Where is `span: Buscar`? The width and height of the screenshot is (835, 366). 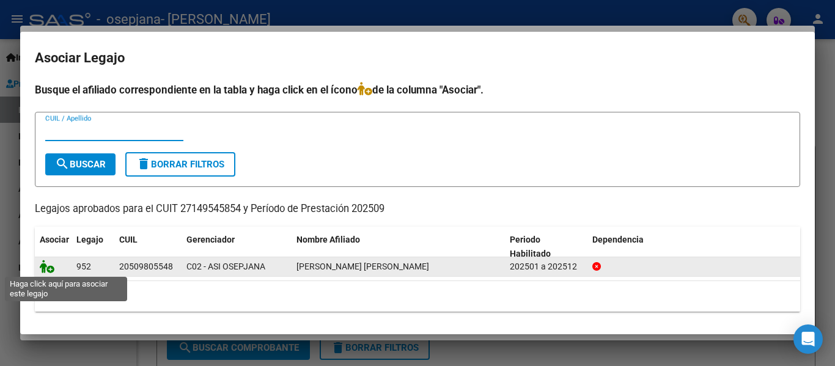 span: Buscar is located at coordinates (80, 165).